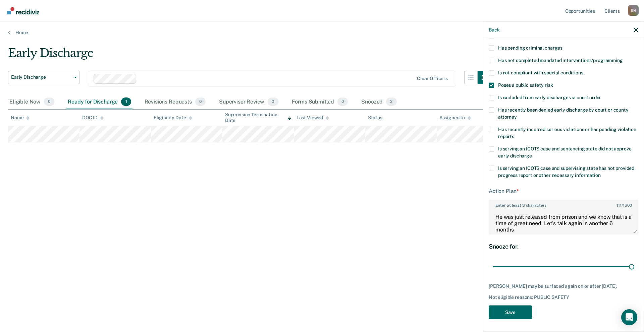 Image resolution: width=644 pixels, height=332 pixels. I want to click on div: Early Discharge, so click(250, 56).